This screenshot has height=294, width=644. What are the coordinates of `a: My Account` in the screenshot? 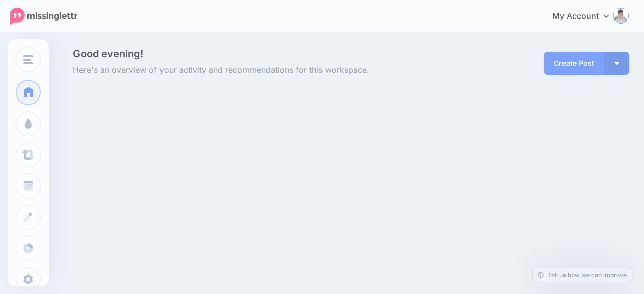 It's located at (585, 16).